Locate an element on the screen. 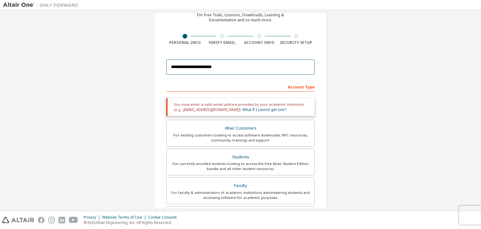  div: Security Setup is located at coordinates (296, 43).